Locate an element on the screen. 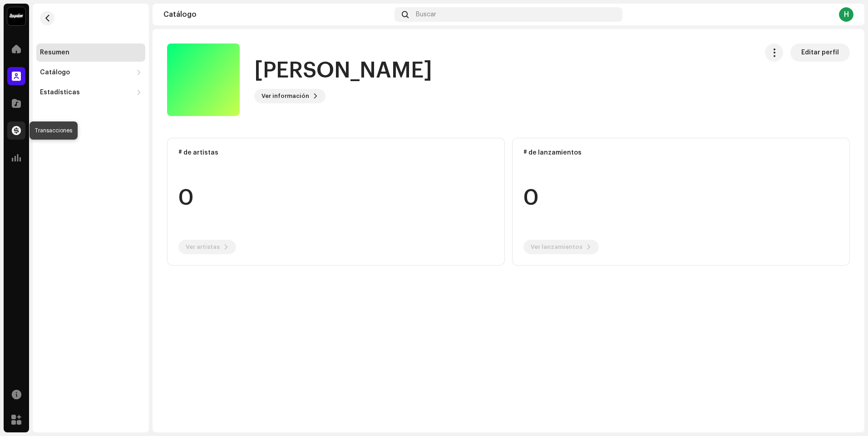  button: Ver información is located at coordinates (290, 96).